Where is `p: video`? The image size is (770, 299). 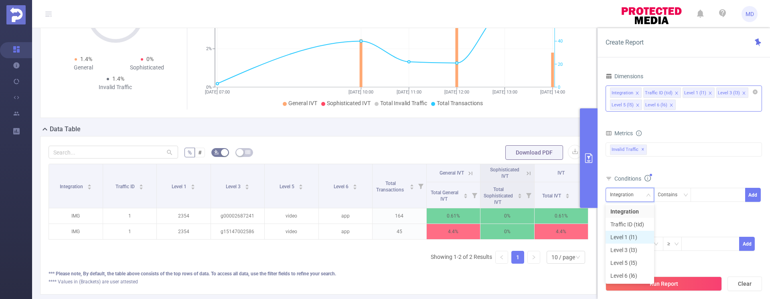 p: video is located at coordinates (292, 216).